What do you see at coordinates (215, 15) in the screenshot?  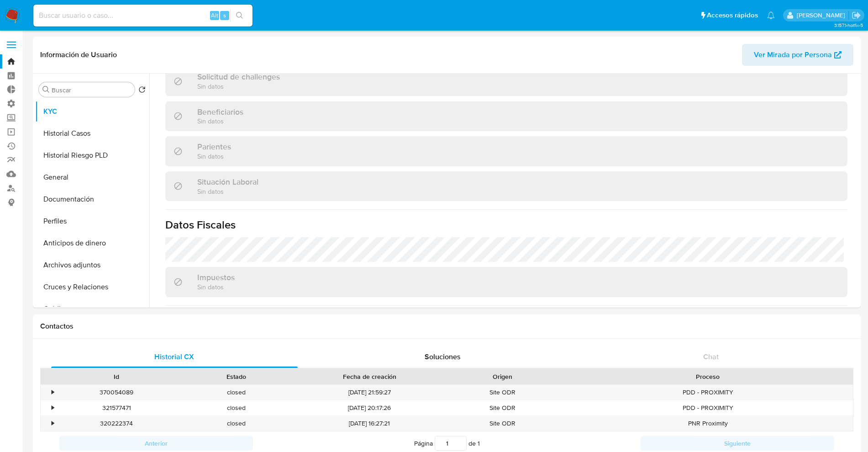 I see `span: Alt` at bounding box center [215, 15].